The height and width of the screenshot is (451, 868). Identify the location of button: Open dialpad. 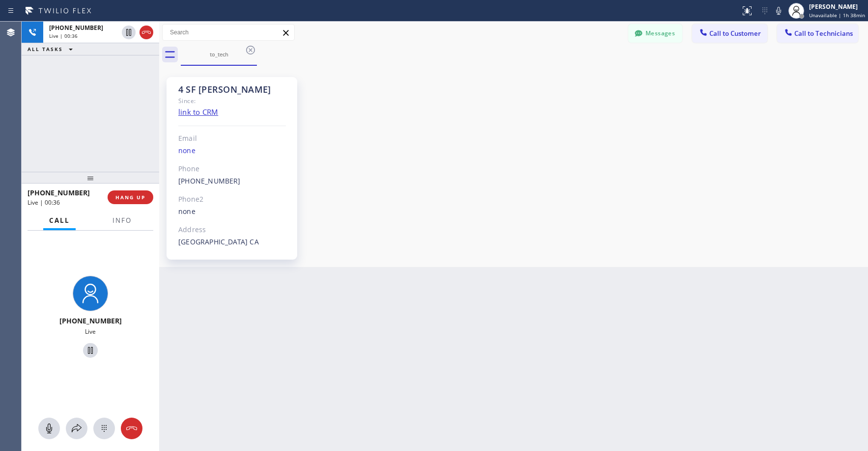
(104, 429).